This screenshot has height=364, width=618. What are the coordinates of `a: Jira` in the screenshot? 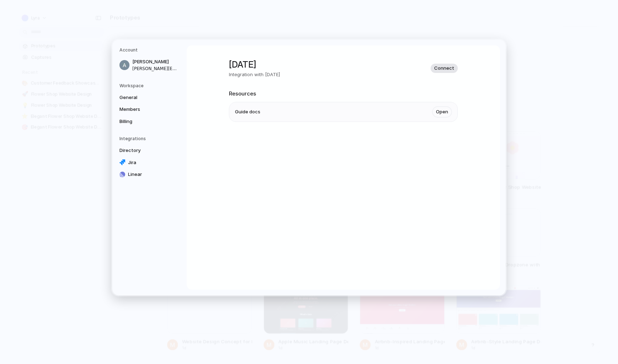 It's located at (148, 162).